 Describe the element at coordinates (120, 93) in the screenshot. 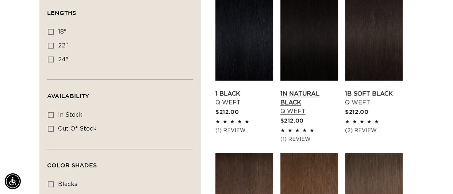

I see `summary: Availability (0 selected)` at that location.